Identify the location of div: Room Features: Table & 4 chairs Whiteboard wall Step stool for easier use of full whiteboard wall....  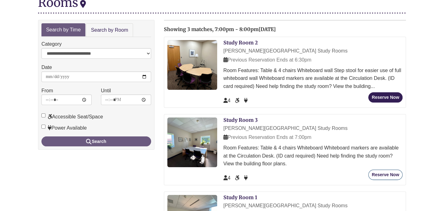
(313, 78).